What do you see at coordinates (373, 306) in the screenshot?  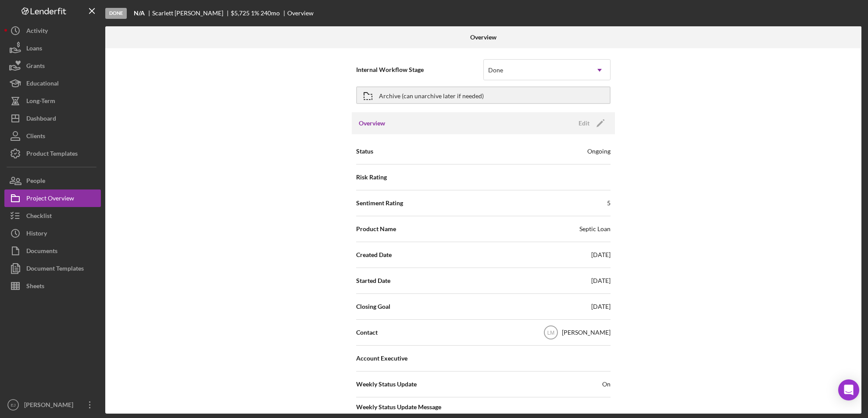 I see `span: Closing Goal` at bounding box center [373, 306].